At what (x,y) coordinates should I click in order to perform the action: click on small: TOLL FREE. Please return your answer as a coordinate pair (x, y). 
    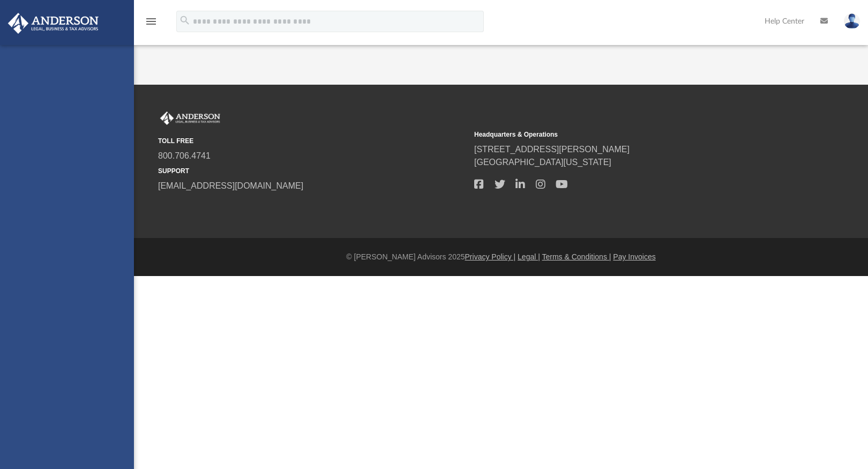
    Looking at the image, I should click on (312, 141).